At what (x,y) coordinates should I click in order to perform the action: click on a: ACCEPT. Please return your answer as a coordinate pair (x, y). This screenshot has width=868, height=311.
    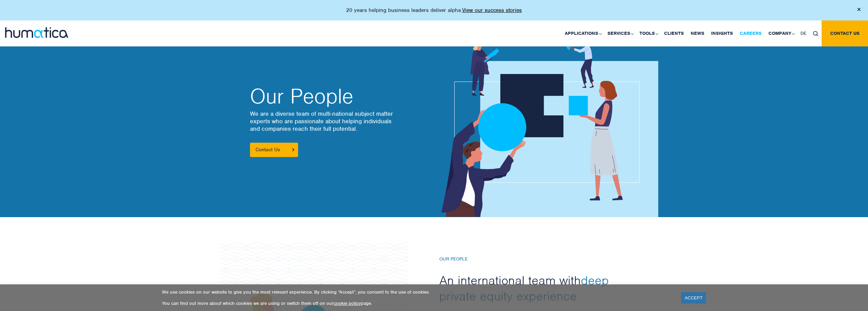
    Looking at the image, I should click on (693, 298).